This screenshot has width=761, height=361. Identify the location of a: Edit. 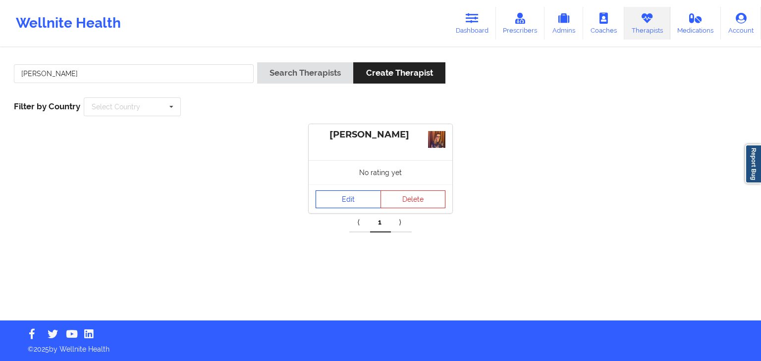
(348, 200).